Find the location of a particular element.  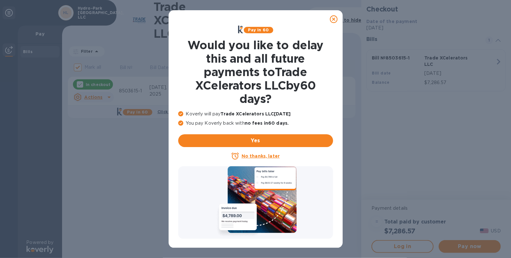

b: Pay in 60 is located at coordinates (258, 30).